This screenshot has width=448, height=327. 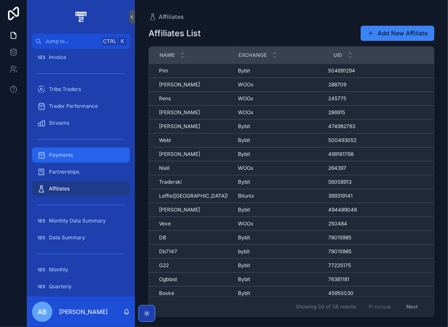 What do you see at coordinates (382, 294) in the screenshot?
I see `a: 45950030` at bounding box center [382, 294].